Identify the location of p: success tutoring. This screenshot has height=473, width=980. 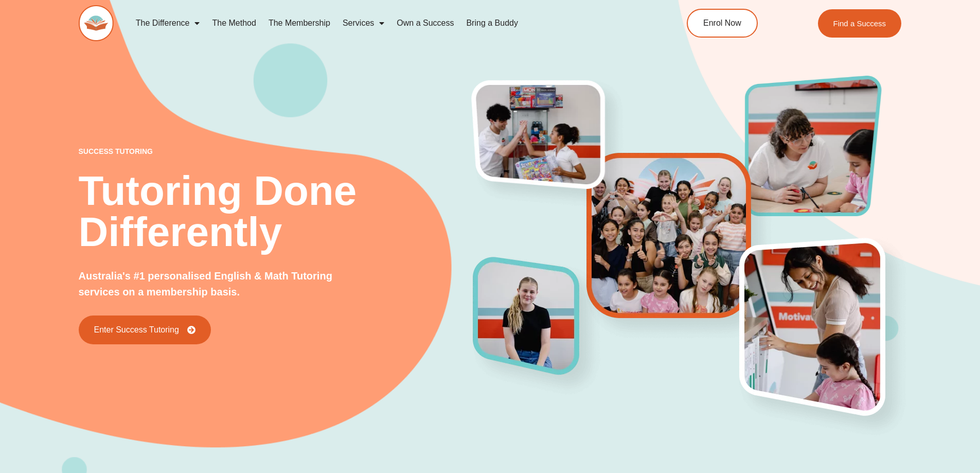
(276, 151).